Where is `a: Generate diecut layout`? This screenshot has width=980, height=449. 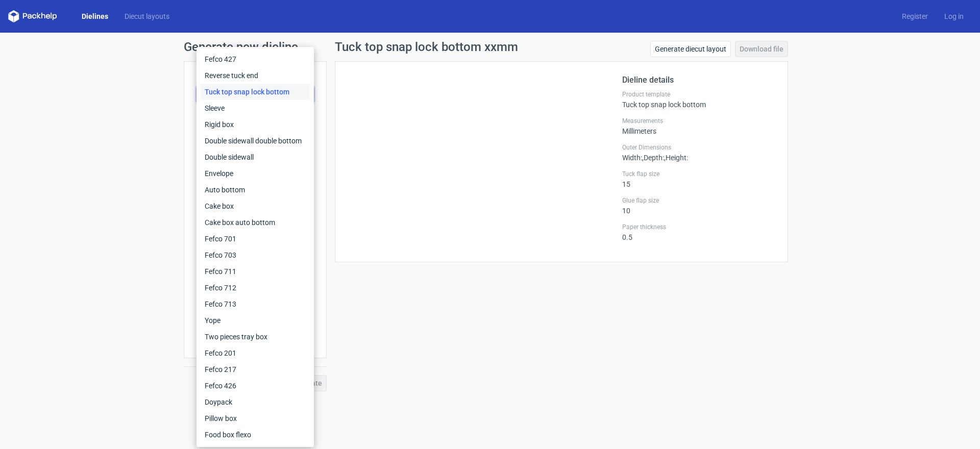 a: Generate diecut layout is located at coordinates (691, 49).